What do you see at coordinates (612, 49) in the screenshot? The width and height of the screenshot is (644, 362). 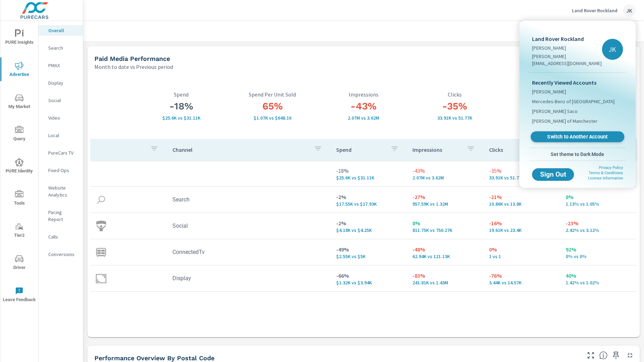 I see `div: JK` at bounding box center [612, 49].